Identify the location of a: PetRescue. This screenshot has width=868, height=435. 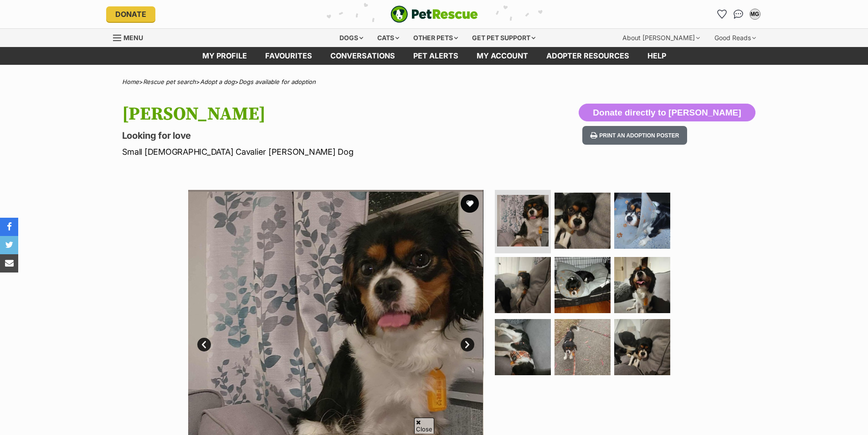
(435, 14).